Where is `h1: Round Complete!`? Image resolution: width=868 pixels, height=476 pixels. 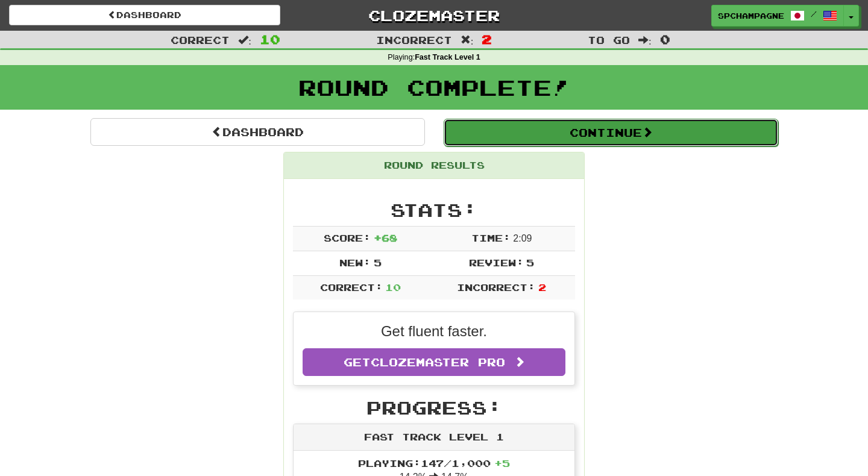
h1: Round Complete! is located at coordinates (434, 87).